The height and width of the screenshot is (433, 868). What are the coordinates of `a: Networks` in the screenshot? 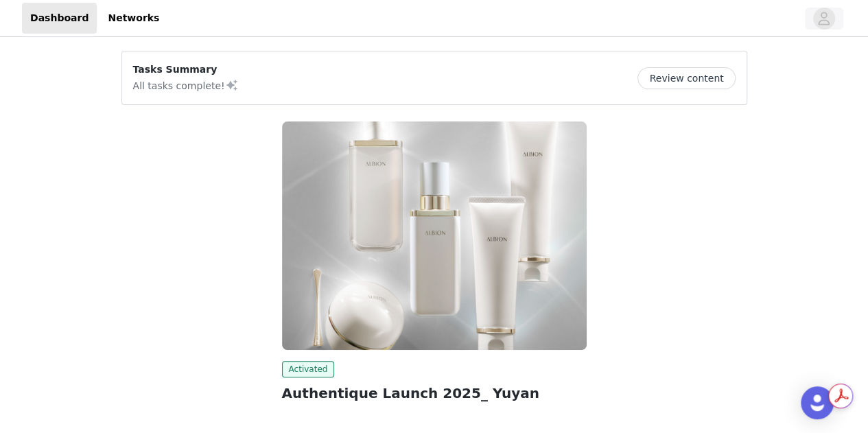 It's located at (133, 18).